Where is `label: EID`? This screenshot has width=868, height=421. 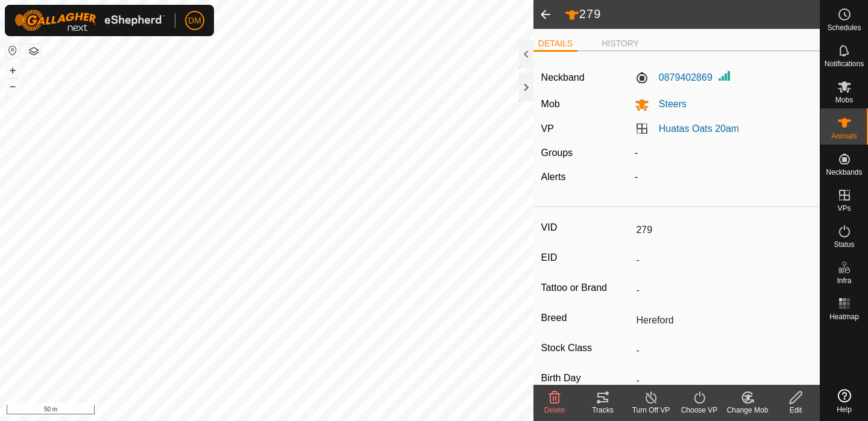
label: EID is located at coordinates (587, 258).